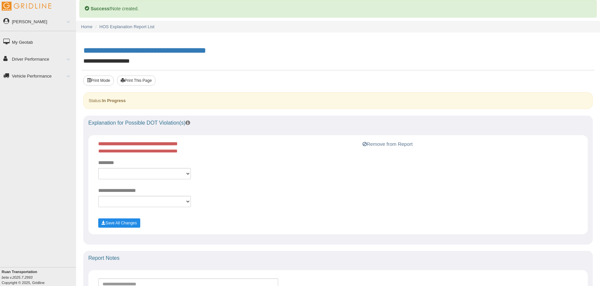 The image size is (600, 286). Describe the element at coordinates (87, 26) in the screenshot. I see `a: Home` at that location.